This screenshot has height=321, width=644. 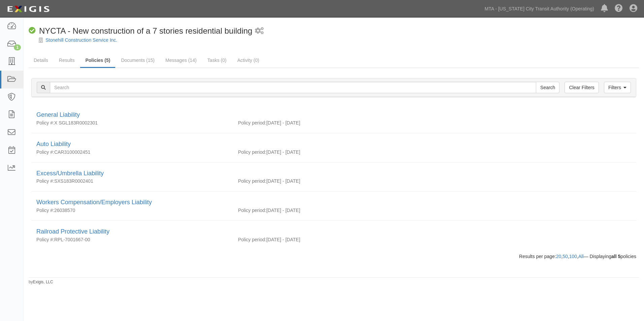 What do you see at coordinates (138, 60) in the screenshot?
I see `a: Documents (15)` at bounding box center [138, 60].